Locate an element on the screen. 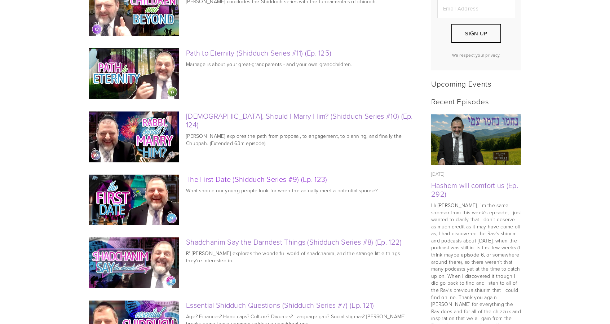 This screenshot has width=610, height=324. img: The First Date (Shidduch Series #9) (Ep. 123) is located at coordinates (133, 200).